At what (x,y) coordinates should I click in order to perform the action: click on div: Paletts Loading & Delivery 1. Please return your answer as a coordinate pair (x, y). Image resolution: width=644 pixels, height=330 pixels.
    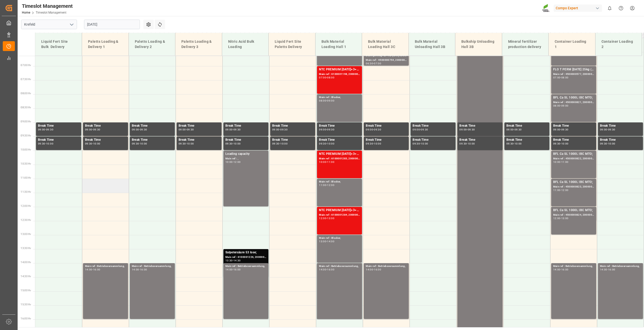
    Looking at the image, I should click on (105, 44).